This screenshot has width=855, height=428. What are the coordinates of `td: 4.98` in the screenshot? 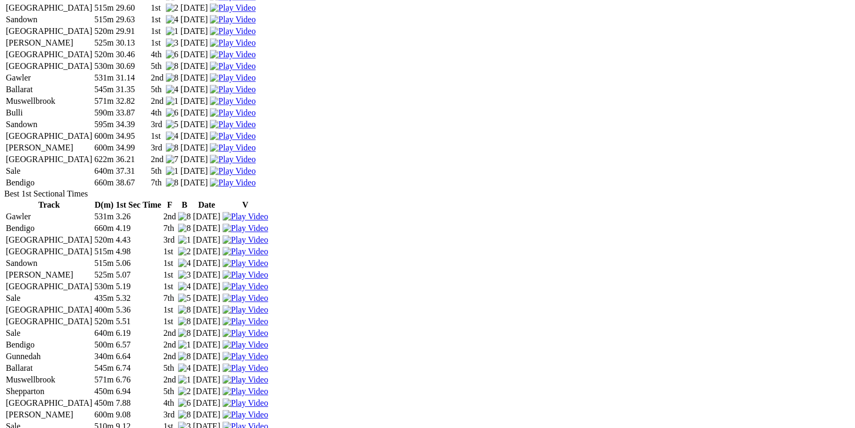 It's located at (139, 252).